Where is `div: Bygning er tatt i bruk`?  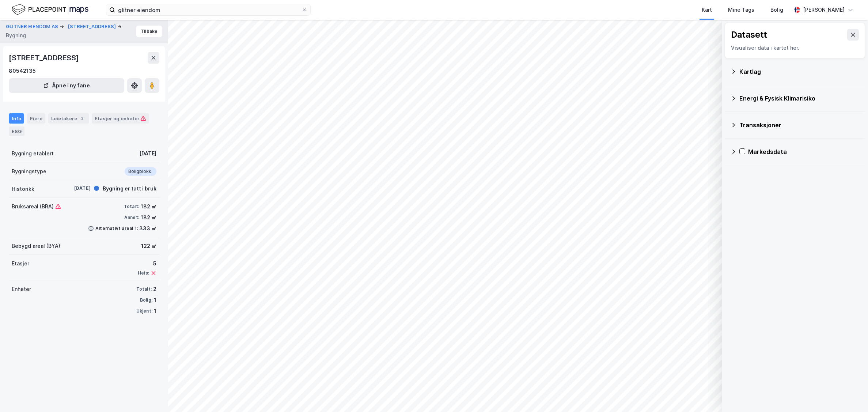
div: Bygning er tatt i bruk is located at coordinates (129, 189).